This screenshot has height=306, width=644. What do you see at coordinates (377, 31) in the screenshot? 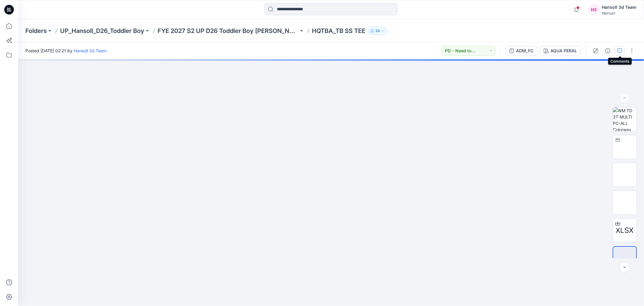
I see `p: 24` at bounding box center [377, 31].